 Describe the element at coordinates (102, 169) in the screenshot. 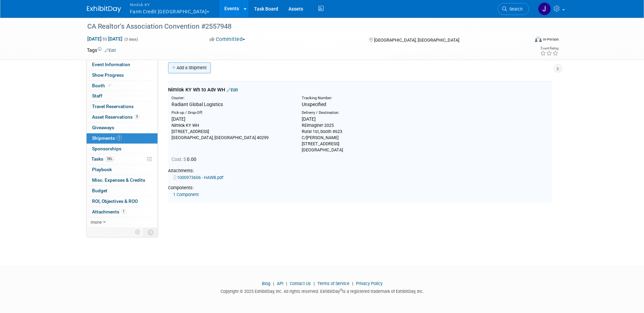

I see `span: Playbook` at that location.